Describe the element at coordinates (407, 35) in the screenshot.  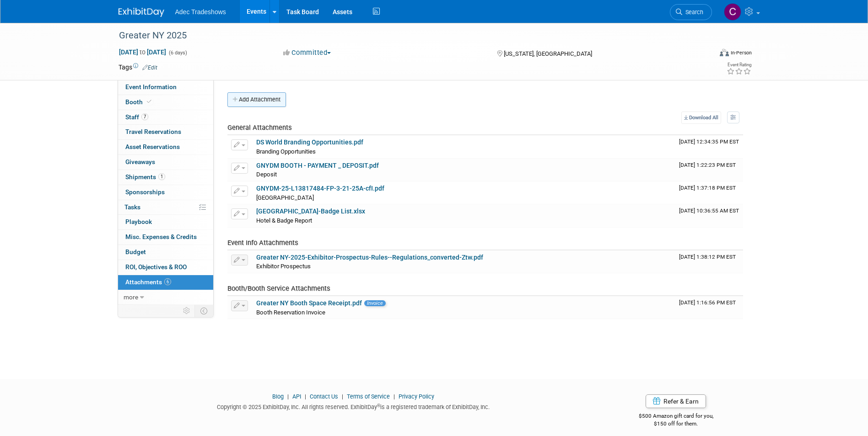
I see `div: Greater NY 2025` at that location.